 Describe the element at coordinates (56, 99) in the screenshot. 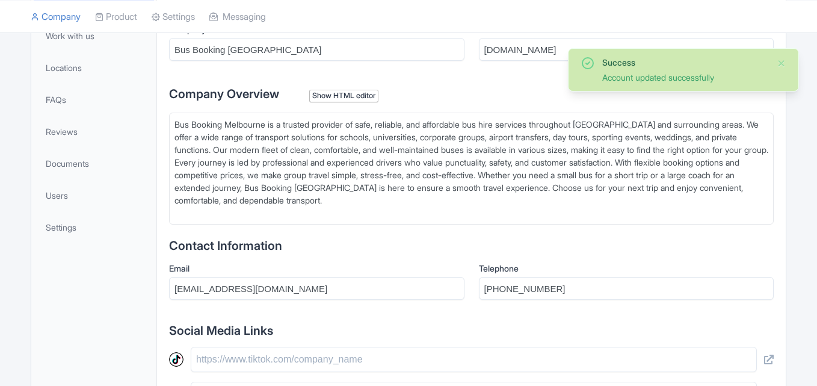

I see `span: FAQs` at that location.